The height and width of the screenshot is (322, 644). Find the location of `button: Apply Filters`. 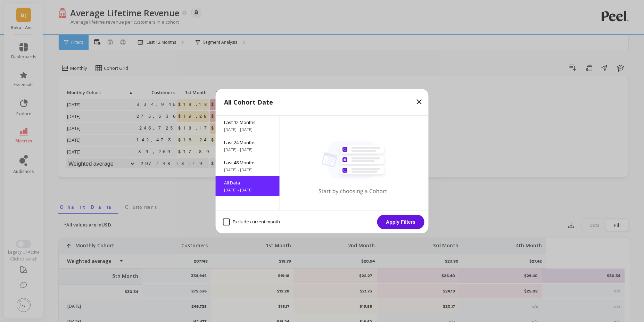

button: Apply Filters is located at coordinates (401, 222).